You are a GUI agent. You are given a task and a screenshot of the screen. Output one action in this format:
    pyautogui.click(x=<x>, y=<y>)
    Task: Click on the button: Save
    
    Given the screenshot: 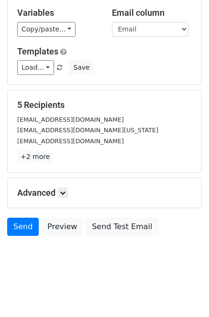 What is the action you would take?
    pyautogui.click(x=81, y=67)
    